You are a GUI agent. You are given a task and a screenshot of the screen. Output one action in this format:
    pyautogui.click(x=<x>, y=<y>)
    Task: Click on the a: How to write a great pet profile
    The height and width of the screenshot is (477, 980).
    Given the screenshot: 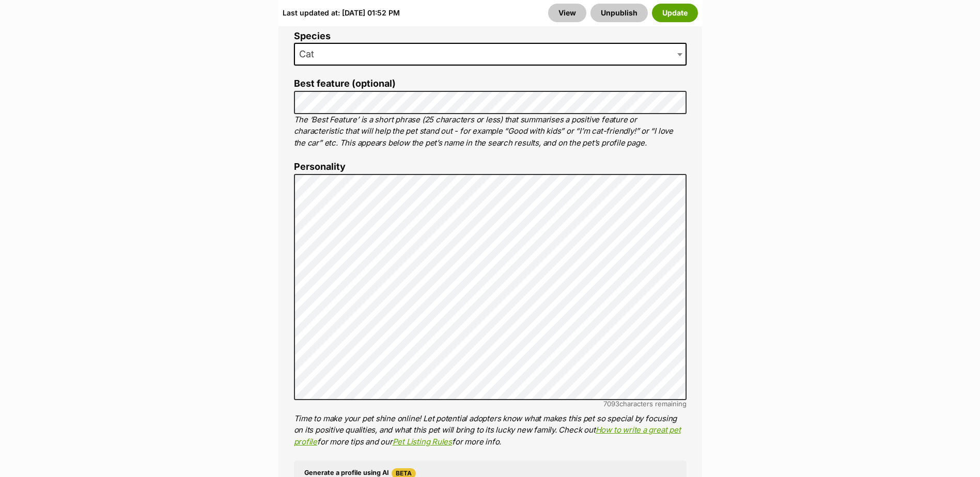 What is the action you would take?
    pyautogui.click(x=487, y=436)
    